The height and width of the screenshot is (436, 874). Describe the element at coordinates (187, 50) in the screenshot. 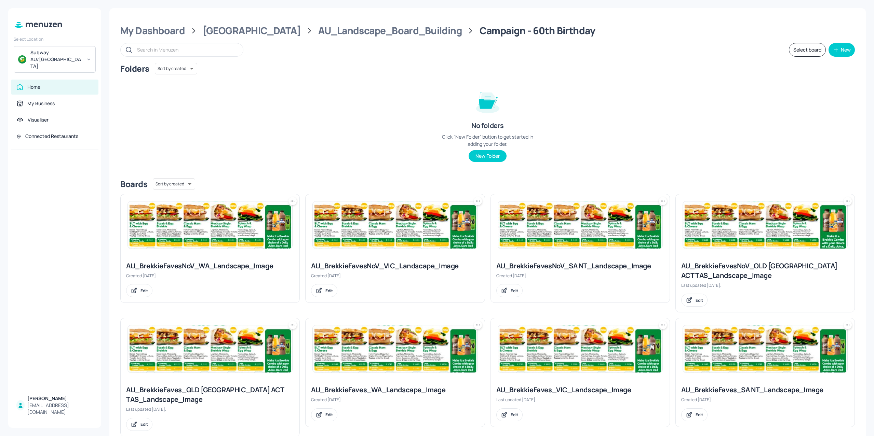

I see `input: Search in Menuzen` at that location.